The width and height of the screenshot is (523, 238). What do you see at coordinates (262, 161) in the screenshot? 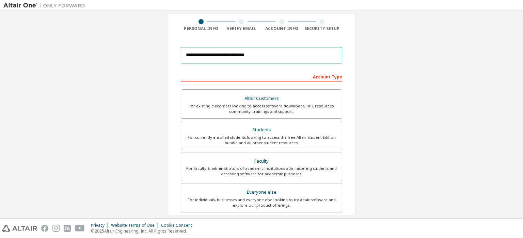
I see `div: Faculty` at bounding box center [262, 161].